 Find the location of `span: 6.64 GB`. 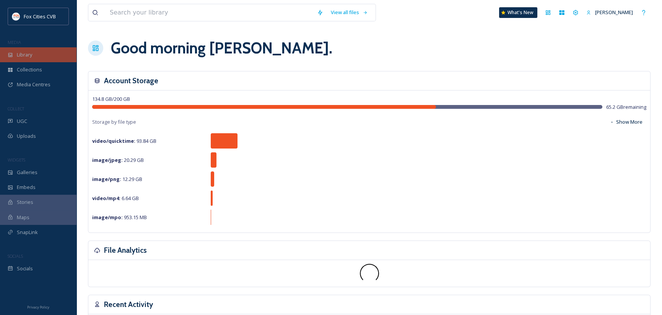

span: 6.64 GB is located at coordinates (115, 198).